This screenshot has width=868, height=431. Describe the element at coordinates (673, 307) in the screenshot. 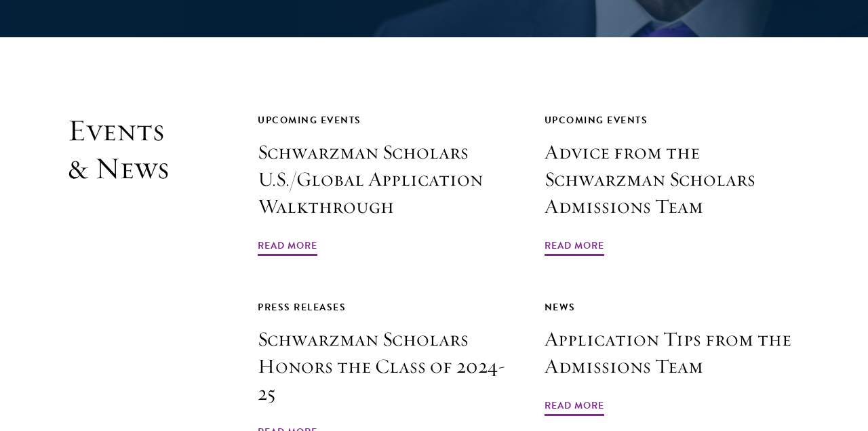

I see `div: News` at that location.